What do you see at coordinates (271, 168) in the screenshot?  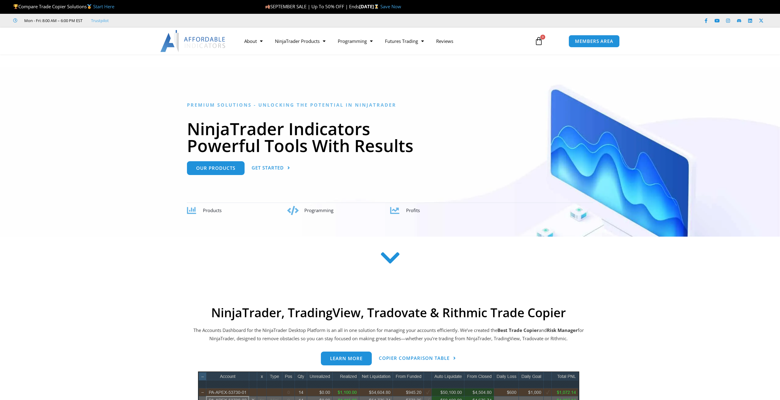 I see `a: Get Started` at bounding box center [271, 168].